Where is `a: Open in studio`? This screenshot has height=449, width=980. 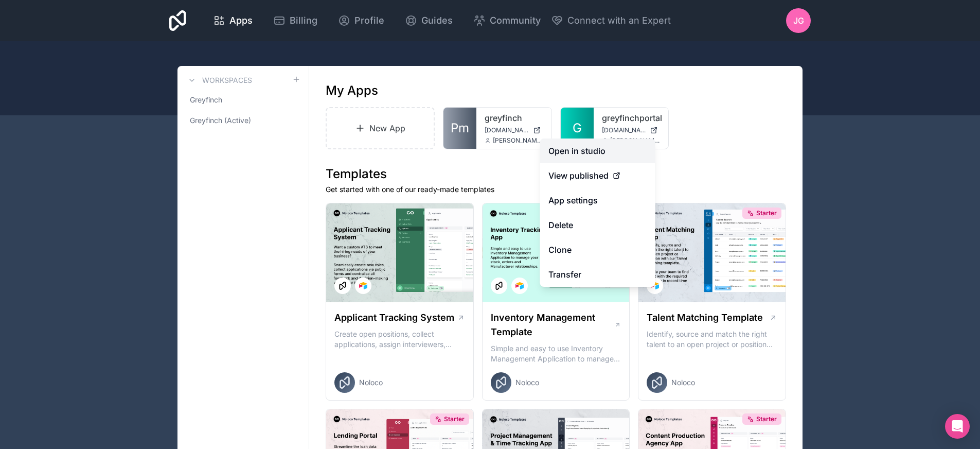
a: Open in studio is located at coordinates (598, 151).